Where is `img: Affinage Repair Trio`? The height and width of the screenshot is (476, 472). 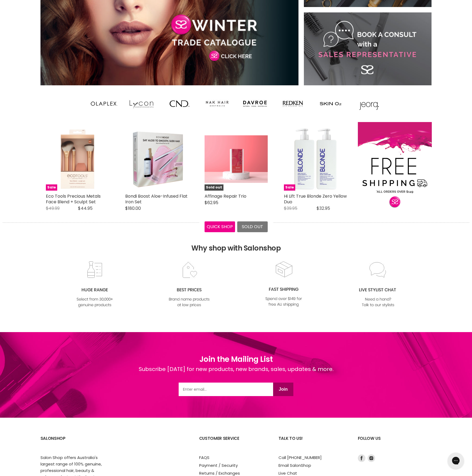
img: Affinage Repair Trio is located at coordinates (236, 159).